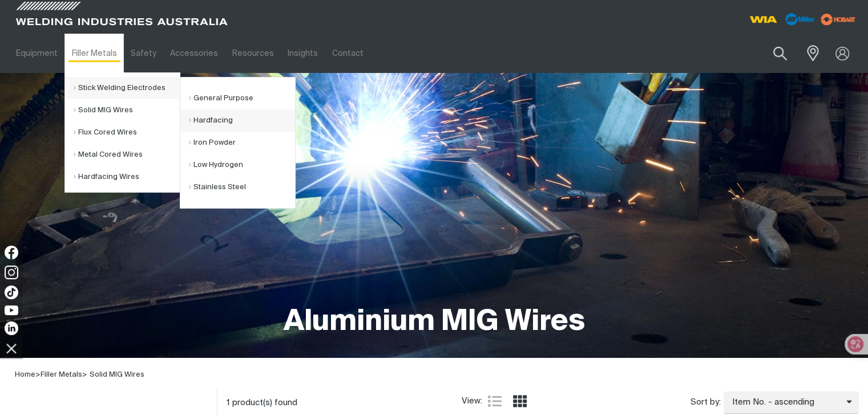 This screenshot has width=868, height=416. Describe the element at coordinates (194, 53) in the screenshot. I see `a: Accessories` at that location.